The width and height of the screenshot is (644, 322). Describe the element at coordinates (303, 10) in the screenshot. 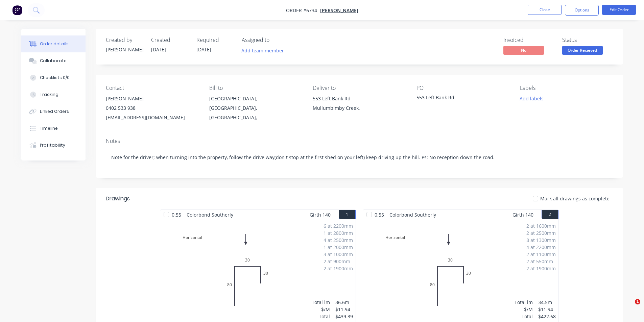

I see `span: Order #6734 -` at that location.